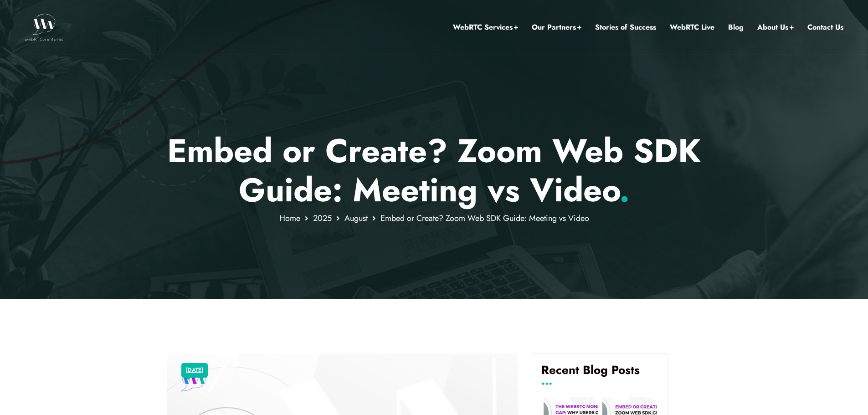  Describe the element at coordinates (485, 27) in the screenshot. I see `a: WebRTC Services` at that location.